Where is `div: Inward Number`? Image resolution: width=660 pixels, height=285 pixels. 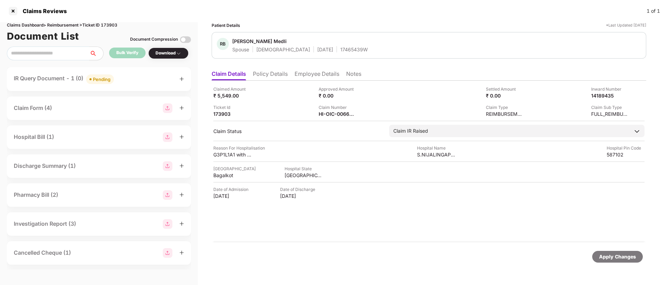
div: Inward Number is located at coordinates (610, 89).